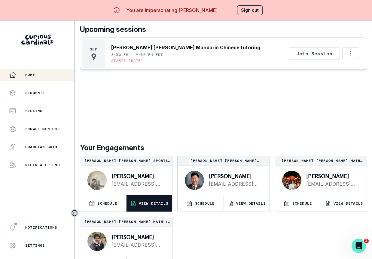 The width and height of the screenshot is (372, 259). Describe the element at coordinates (224, 148) in the screenshot. I see `p: Your Engagements` at that location.